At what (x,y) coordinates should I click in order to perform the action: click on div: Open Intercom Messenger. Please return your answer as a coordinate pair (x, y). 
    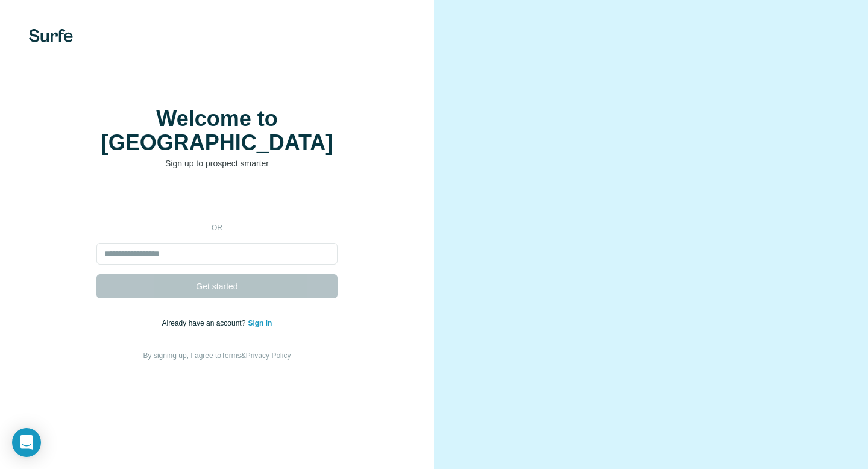
    Looking at the image, I should click on (26, 443).